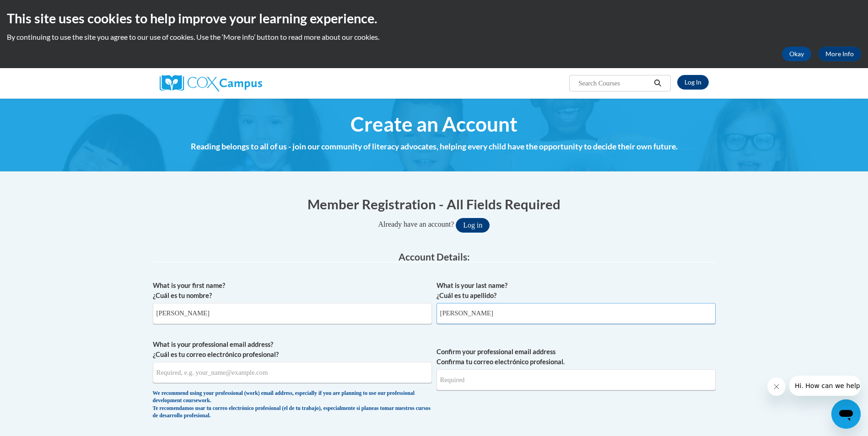 This screenshot has height=436, width=868. I want to click on h1: Member Registration - All Fields Required, so click(434, 204).